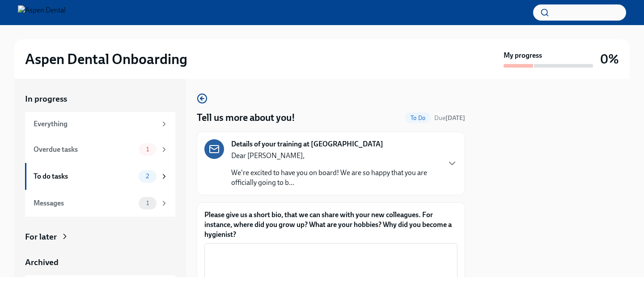 Image resolution: width=644 pixels, height=287 pixels. Describe the element at coordinates (331, 224) in the screenshot. I see `label: Please give us a short bio, that we can share with your new colleagues. For instance, where did y...` at that location.